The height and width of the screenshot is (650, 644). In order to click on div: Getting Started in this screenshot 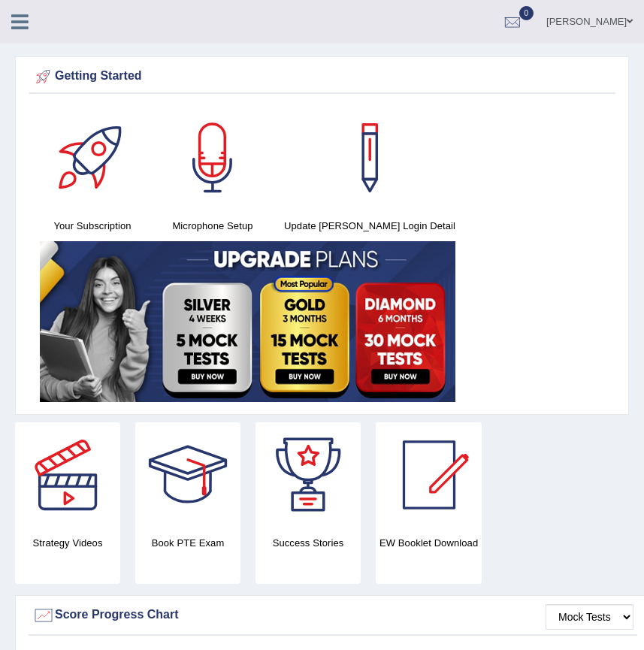, I will do `click(322, 77)`.